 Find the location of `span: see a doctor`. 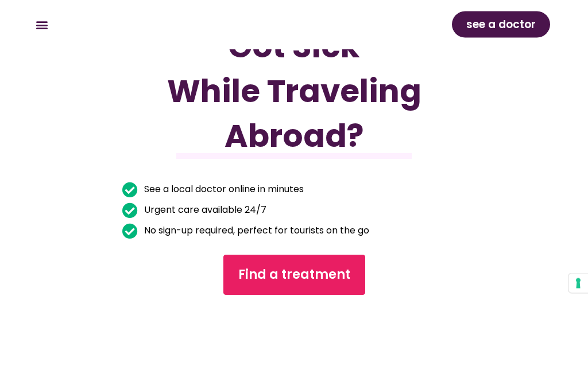

span: see a doctor is located at coordinates (501, 25).